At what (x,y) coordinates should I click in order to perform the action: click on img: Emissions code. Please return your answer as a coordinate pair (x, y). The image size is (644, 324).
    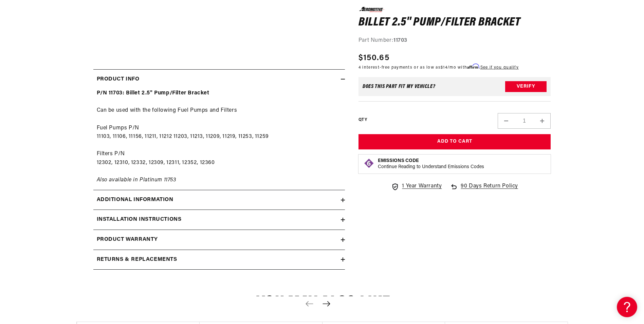
    Looking at the image, I should click on (369, 163).